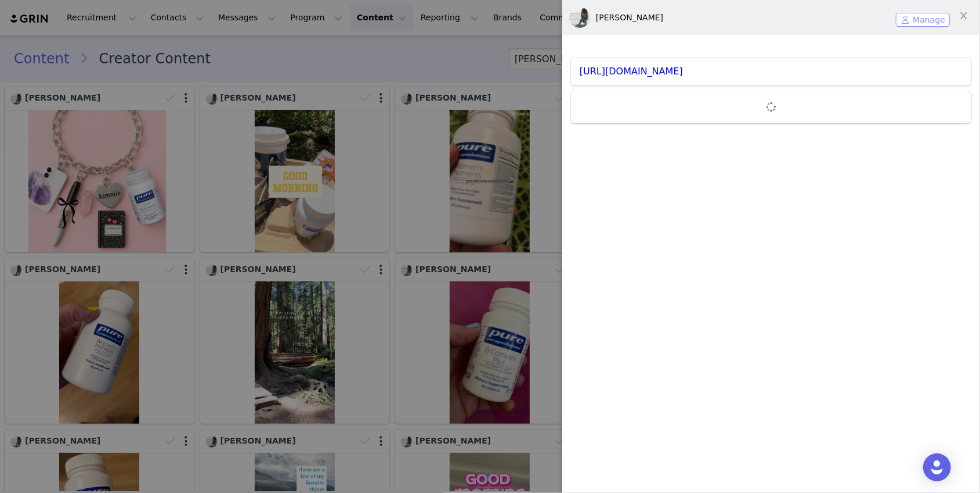 The width and height of the screenshot is (980, 493). I want to click on i: icon: close, so click(964, 15).